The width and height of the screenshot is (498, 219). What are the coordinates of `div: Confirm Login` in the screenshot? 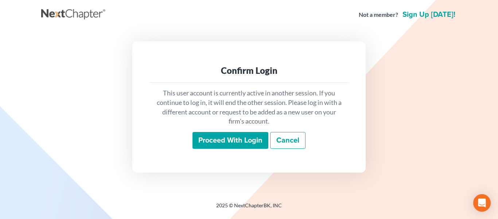 It's located at (249, 70).